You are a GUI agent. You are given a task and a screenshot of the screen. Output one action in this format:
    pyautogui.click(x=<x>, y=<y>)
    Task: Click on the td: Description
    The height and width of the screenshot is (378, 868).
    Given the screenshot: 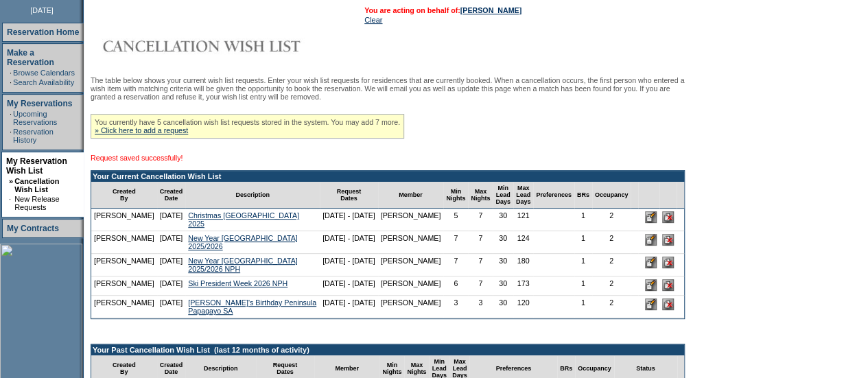 What is the action you would take?
    pyautogui.click(x=252, y=195)
    